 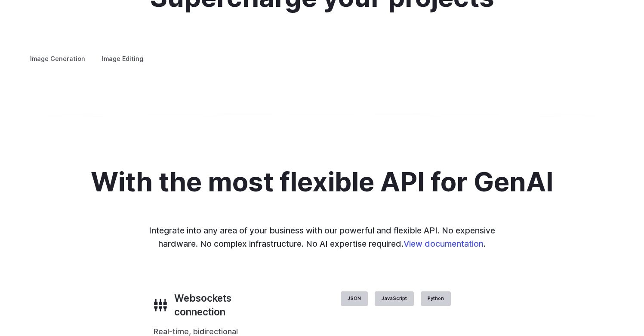 I want to click on h3: Websockets connection, so click(x=227, y=306).